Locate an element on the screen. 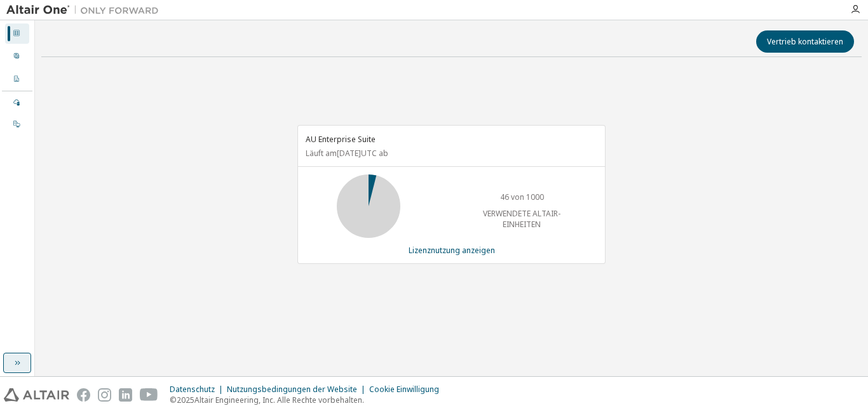  img: Altair One is located at coordinates (85, 10).